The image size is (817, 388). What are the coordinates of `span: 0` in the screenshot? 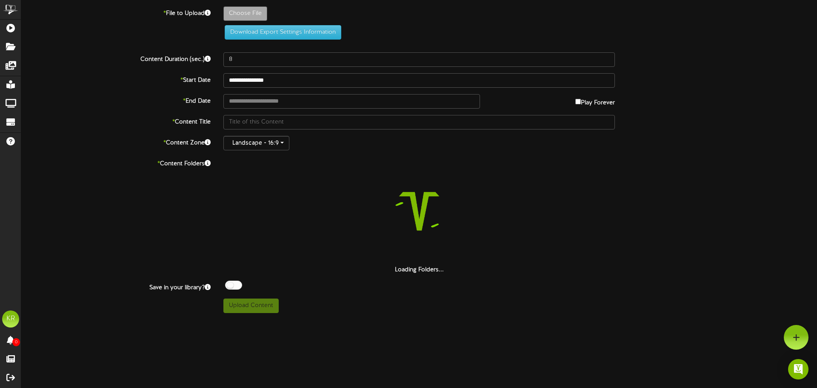 It's located at (16, 342).